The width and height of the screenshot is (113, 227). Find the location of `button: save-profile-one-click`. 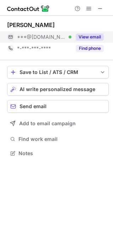

button: save-profile-one-click is located at coordinates (58, 72).